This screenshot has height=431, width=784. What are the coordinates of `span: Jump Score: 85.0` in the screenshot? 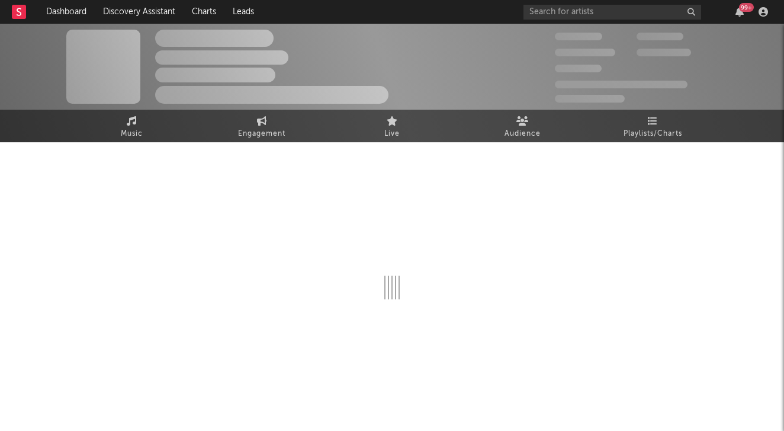 It's located at (590, 98).